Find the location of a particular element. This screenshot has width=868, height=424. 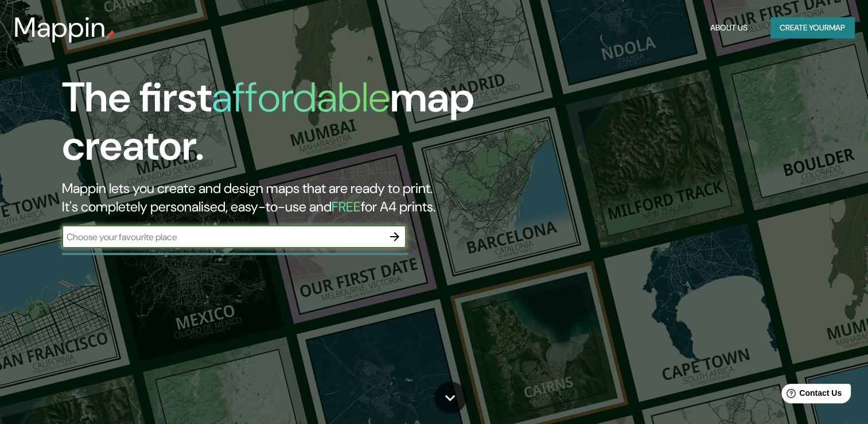

img: mappin-pin is located at coordinates (111, 34).